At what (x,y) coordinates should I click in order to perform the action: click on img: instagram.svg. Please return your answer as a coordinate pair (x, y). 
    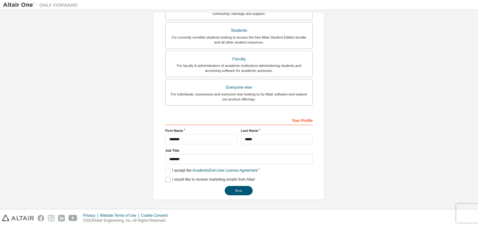
    Looking at the image, I should click on (51, 218).